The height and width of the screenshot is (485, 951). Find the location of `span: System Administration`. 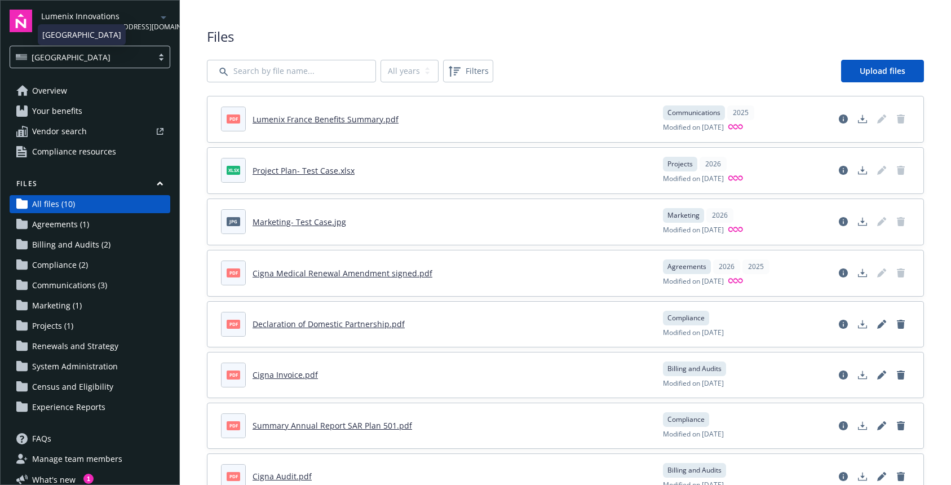

span: System Administration is located at coordinates (75, 367).